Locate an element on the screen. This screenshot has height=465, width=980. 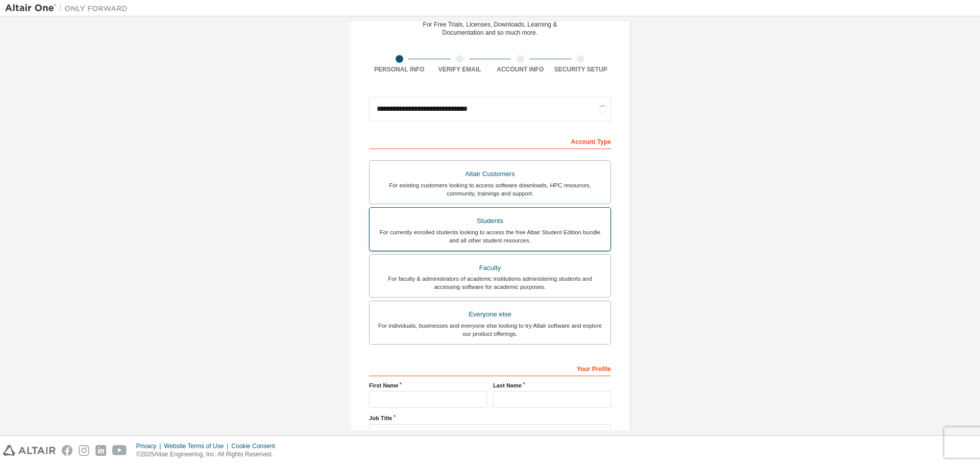
label: Last Name is located at coordinates (551, 386).